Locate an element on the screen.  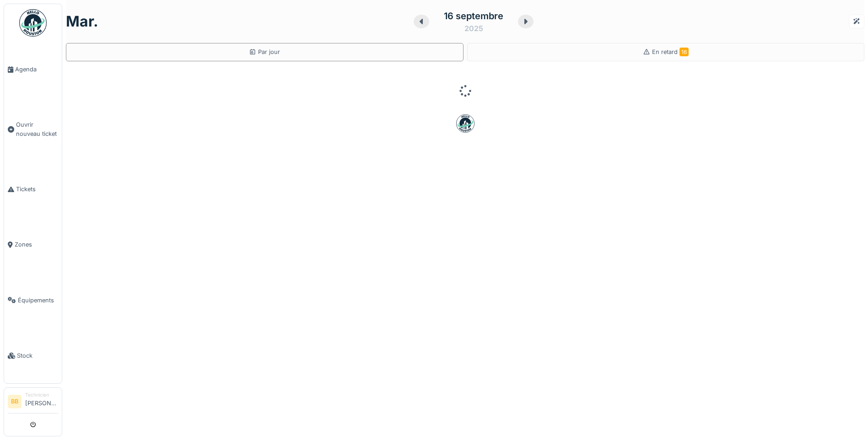
span: Ouvrir nouveau ticket is located at coordinates (37, 129).